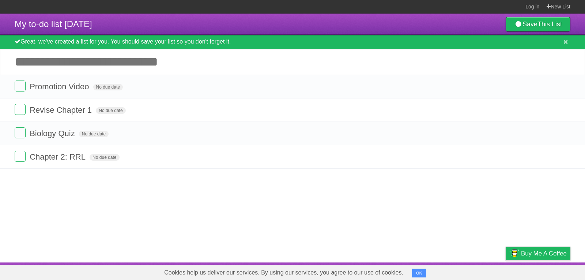  I want to click on a: Developers, so click(448, 271).